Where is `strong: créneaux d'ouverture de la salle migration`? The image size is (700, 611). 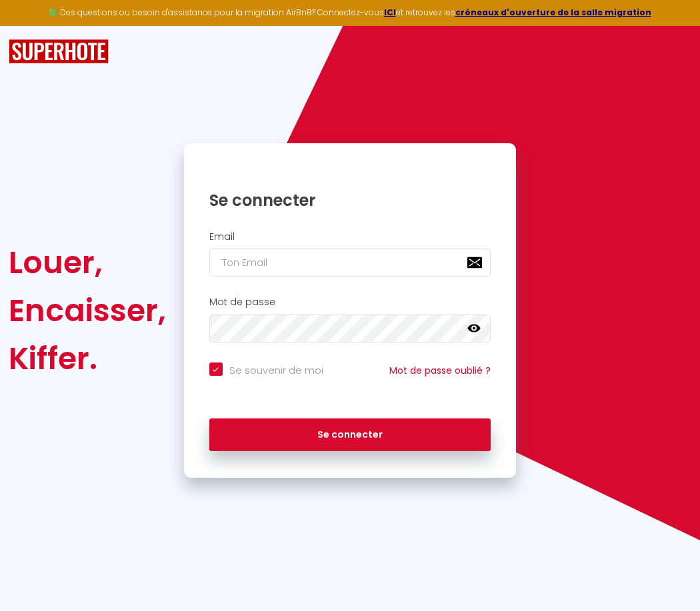 strong: créneaux d'ouverture de la salle migration is located at coordinates (553, 12).